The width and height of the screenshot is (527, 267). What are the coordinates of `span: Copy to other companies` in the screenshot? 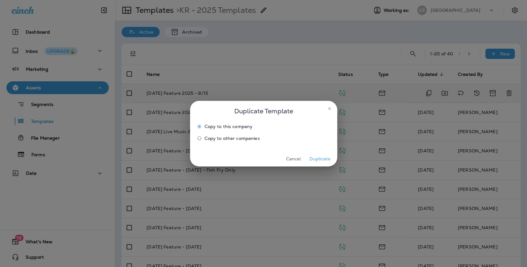 It's located at (232, 138).